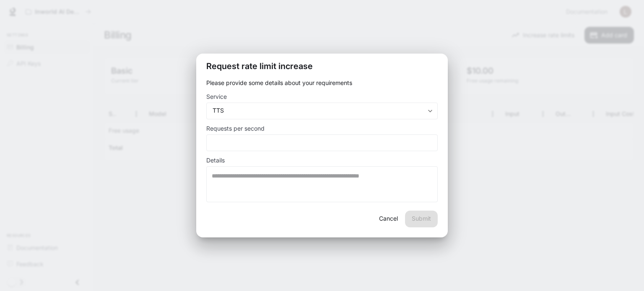 Image resolution: width=644 pixels, height=291 pixels. What do you see at coordinates (216, 160) in the screenshot?
I see `p: Details` at bounding box center [216, 160].